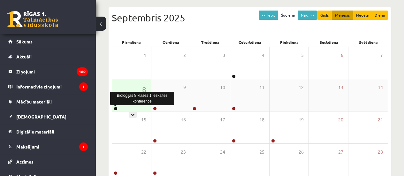  What do you see at coordinates (183, 152) in the screenshot?
I see `span: 23` at bounding box center [183, 152].